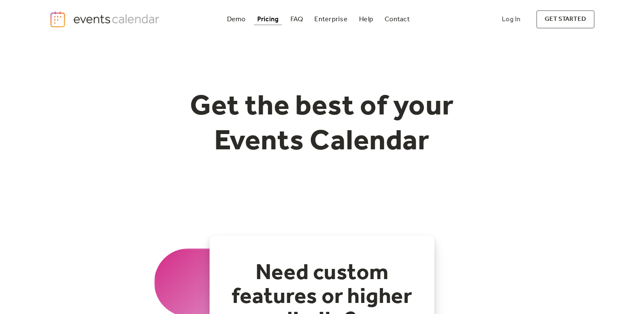 This screenshot has width=644, height=314. I want to click on a: Enterprise, so click(330, 19).